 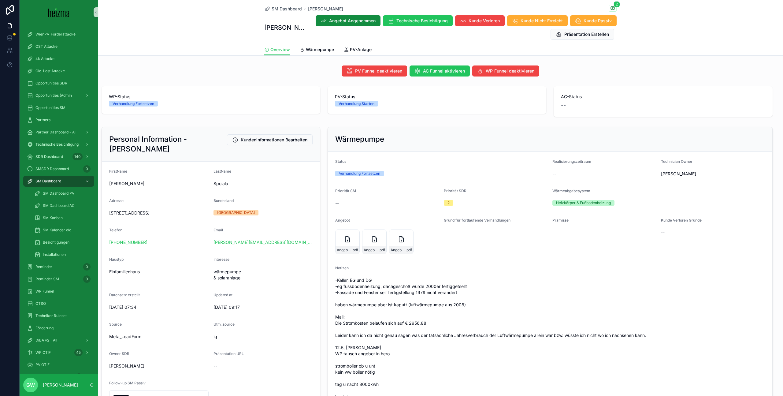 What do you see at coordinates (45, 59) in the screenshot?
I see `span: 4k Attacke` at bounding box center [45, 59].